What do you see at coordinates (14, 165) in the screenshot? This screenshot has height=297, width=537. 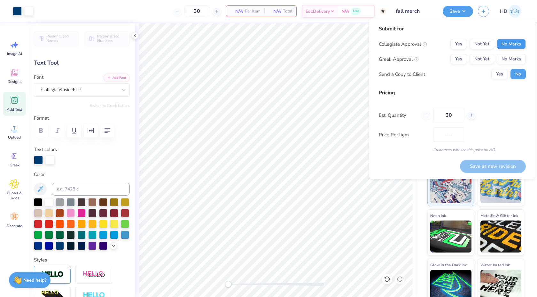 I see `span: Greek` at bounding box center [14, 165].